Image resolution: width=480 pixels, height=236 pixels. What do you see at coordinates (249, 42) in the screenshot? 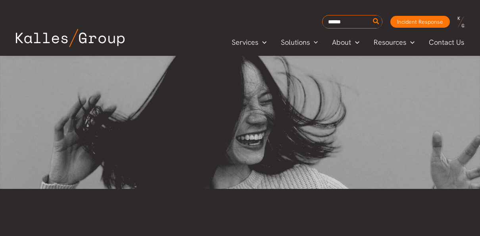
I see `a: ServicesMenu Toggle` at bounding box center [249, 42].